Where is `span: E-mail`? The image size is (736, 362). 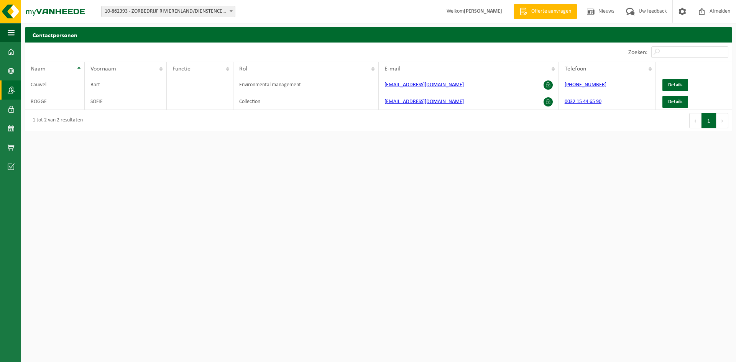 span: E-mail is located at coordinates (393, 69).